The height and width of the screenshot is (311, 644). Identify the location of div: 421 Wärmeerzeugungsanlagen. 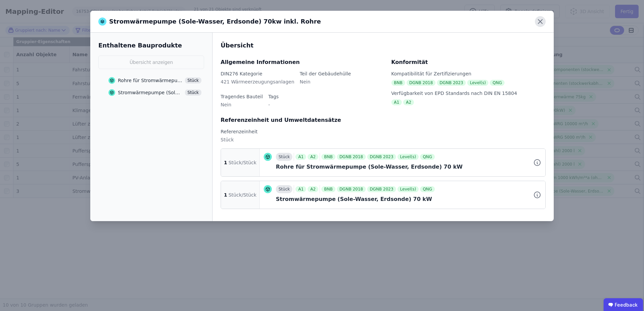
(257, 85).